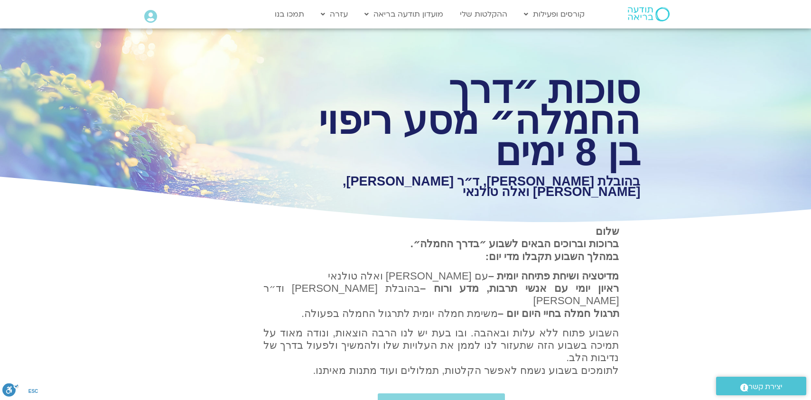 This screenshot has height=400, width=811. I want to click on strong: ברוכות וברוכים הבאים לשבוע ״בדרך החמלה״. במהלך השבוע תקבלו מדי יום:, so click(515, 250).